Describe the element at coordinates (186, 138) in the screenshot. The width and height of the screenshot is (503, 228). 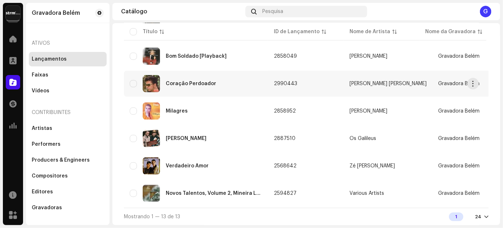
I see `div: Sal E Luz` at that location.